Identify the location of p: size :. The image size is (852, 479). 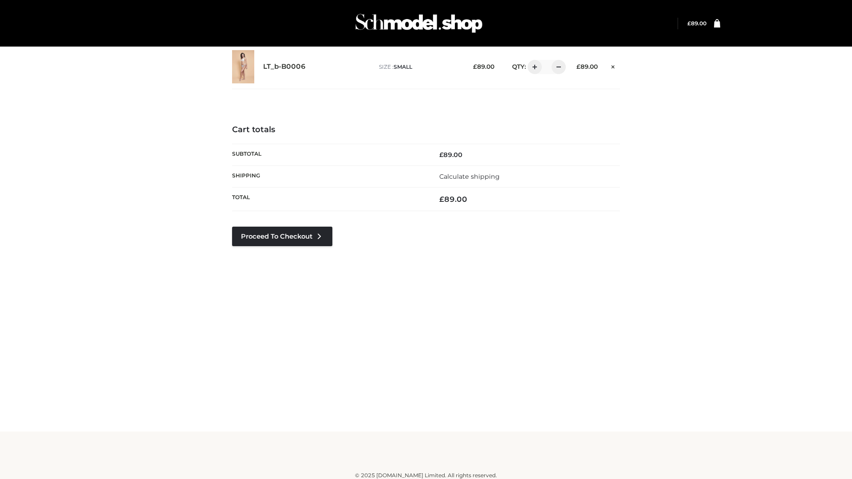
(419, 67).